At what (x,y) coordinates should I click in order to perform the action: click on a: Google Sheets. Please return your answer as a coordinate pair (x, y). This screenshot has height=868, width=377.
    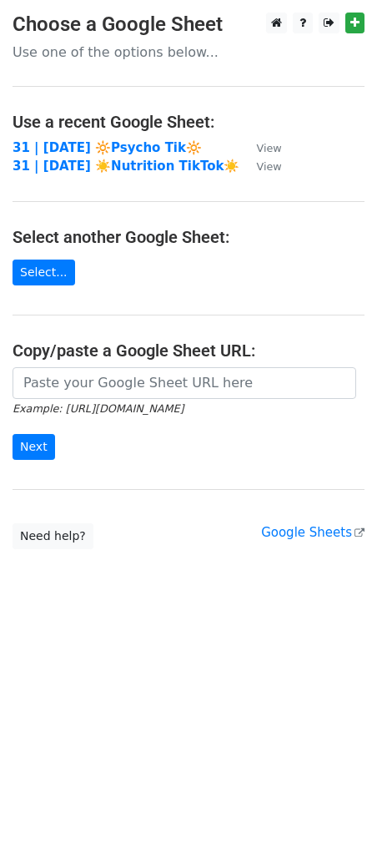
    Looking at the image, I should click on (313, 533).